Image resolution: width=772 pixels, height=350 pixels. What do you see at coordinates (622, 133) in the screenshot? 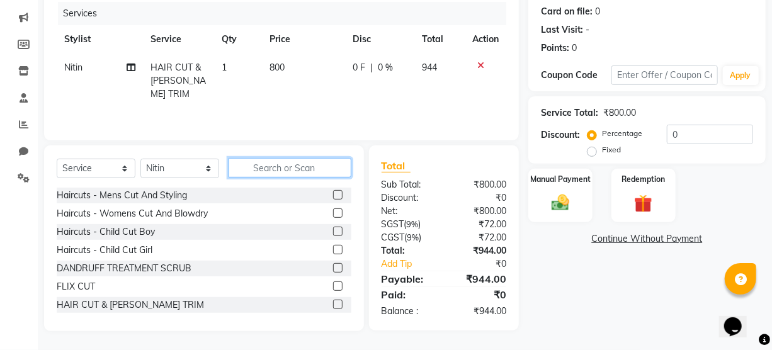
I see `label: Percentage` at bounding box center [622, 133].